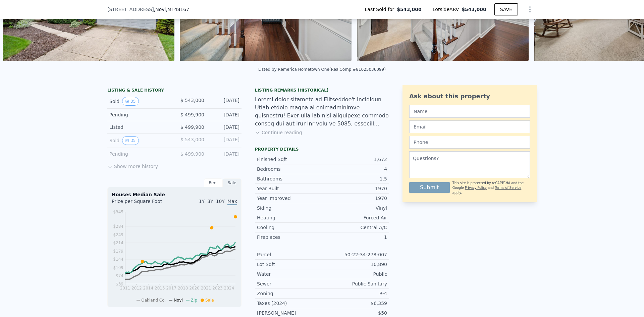 The width and height of the screenshot is (644, 317). Describe the element at coordinates (355, 169) in the screenshot. I see `div: 4` at that location.